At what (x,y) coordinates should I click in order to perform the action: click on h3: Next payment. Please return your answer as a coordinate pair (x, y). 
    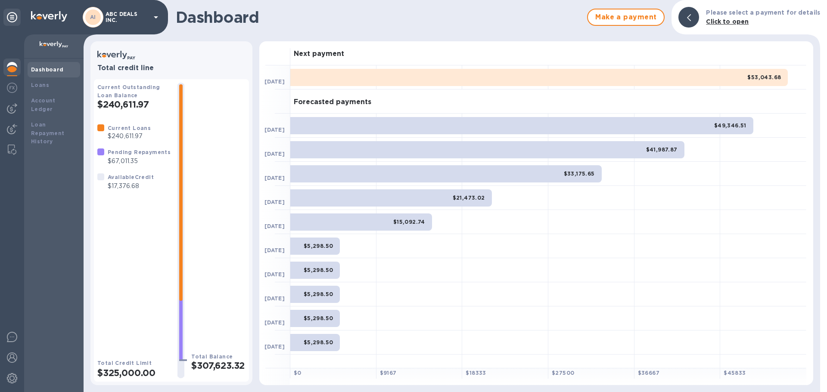
    Looking at the image, I should click on (319, 54).